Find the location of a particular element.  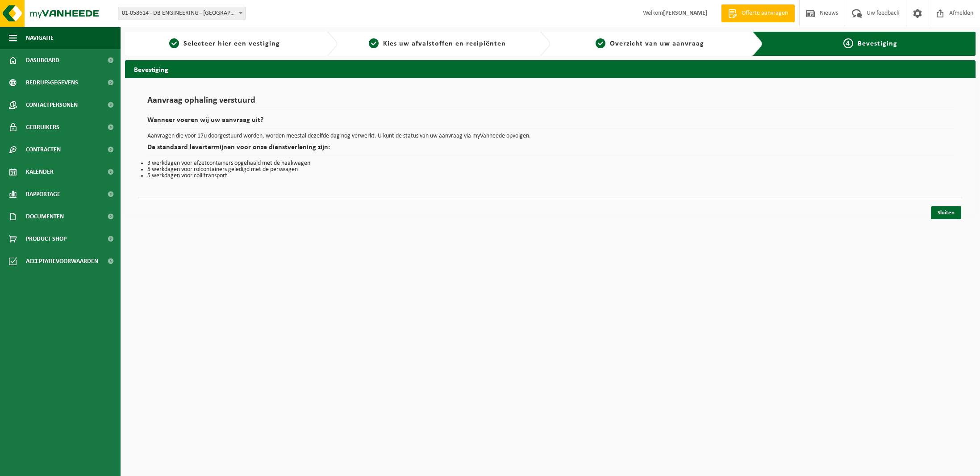

span: Selecteer hier een vestiging is located at coordinates (231, 44).